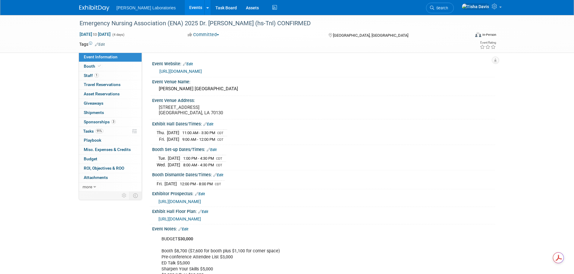 The image size is (574, 274). What do you see at coordinates (107, 150) in the screenshot?
I see `span: Misc. Expenses & Credits` at bounding box center [107, 150].